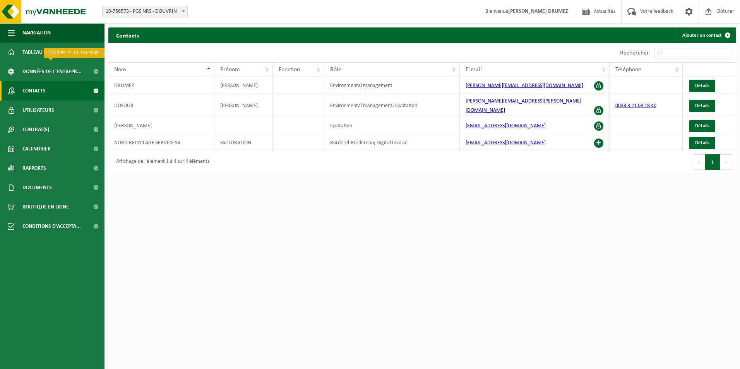 This screenshot has width=740, height=369. Describe the element at coordinates (336, 70) in the screenshot. I see `span: Rôle` at that location.